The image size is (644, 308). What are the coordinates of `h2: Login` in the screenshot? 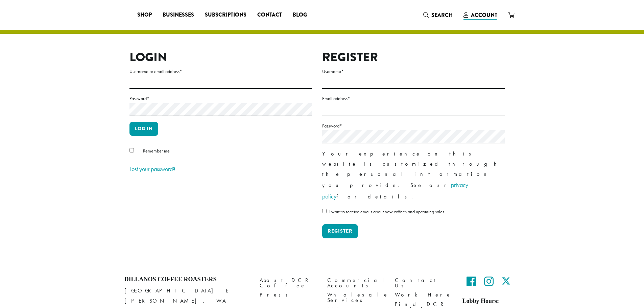 It's located at (221, 57).